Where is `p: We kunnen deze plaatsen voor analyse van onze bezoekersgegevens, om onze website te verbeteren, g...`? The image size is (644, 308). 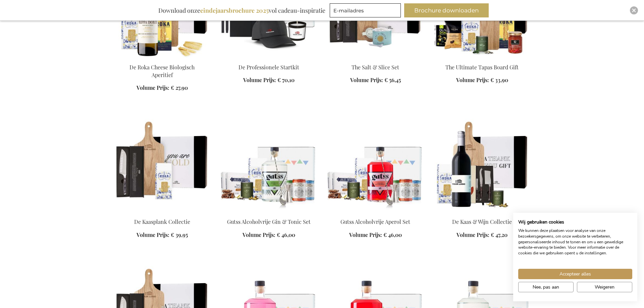
p: We kunnen deze plaatsen voor analyse van onze bezoekersgegevens, om onze website te verbeteren, g... is located at coordinates (575, 242).